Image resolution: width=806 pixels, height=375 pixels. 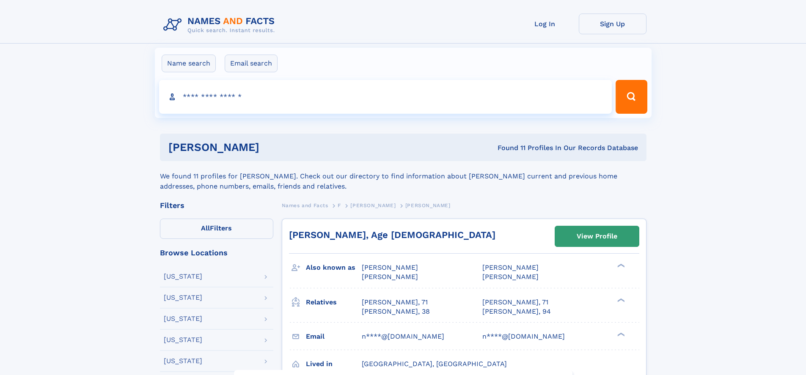 I want to click on div: View Profile, so click(x=597, y=236).